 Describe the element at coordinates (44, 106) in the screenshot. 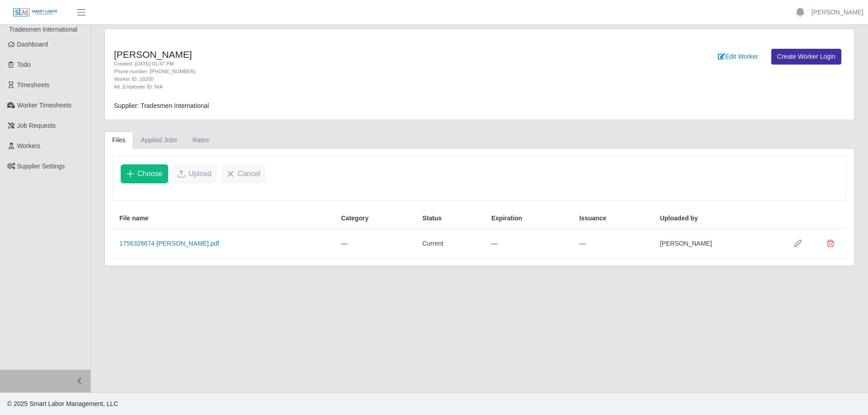

I see `span: Worker Timesheets` at that location.